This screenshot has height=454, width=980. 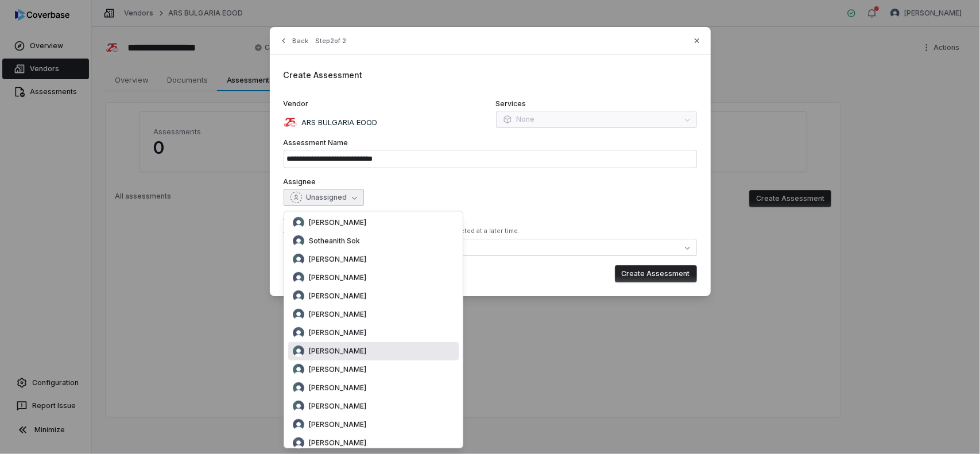 What do you see at coordinates (299, 351) in the screenshot?
I see `img: Stewart Mair avatar` at bounding box center [299, 351].